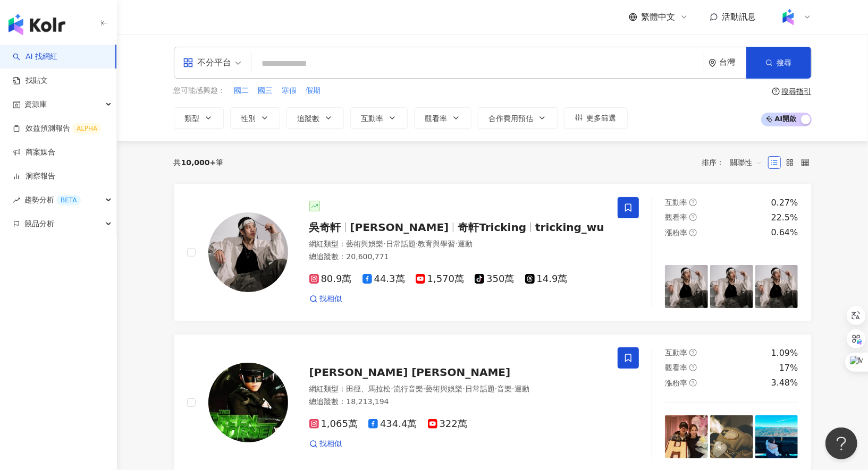 The image size is (868, 470). What do you see at coordinates (570, 227) in the screenshot?
I see `span: tricking_wu` at bounding box center [570, 227].